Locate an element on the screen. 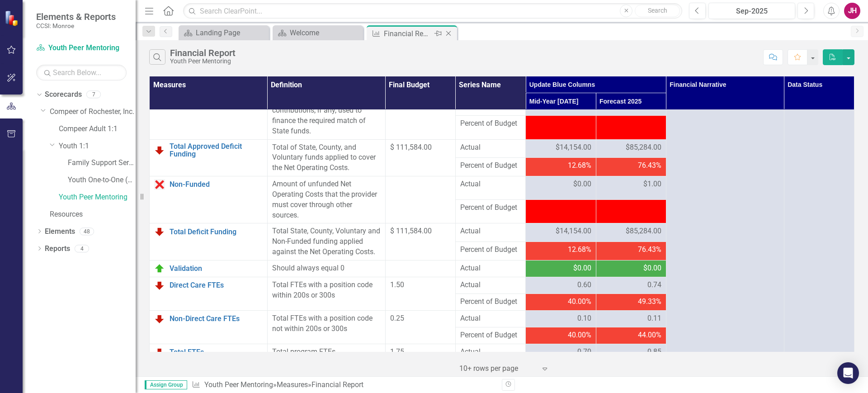  span: 49.33% is located at coordinates (650, 302).